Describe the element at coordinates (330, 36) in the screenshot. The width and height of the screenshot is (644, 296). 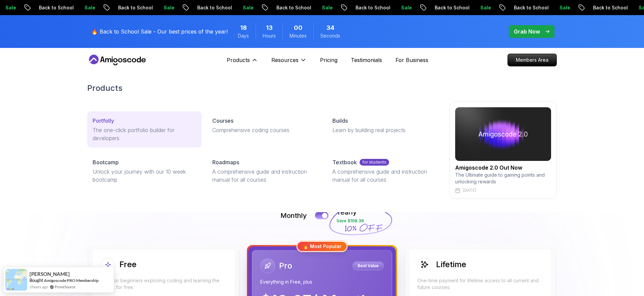
I see `span: Seconds` at that location.